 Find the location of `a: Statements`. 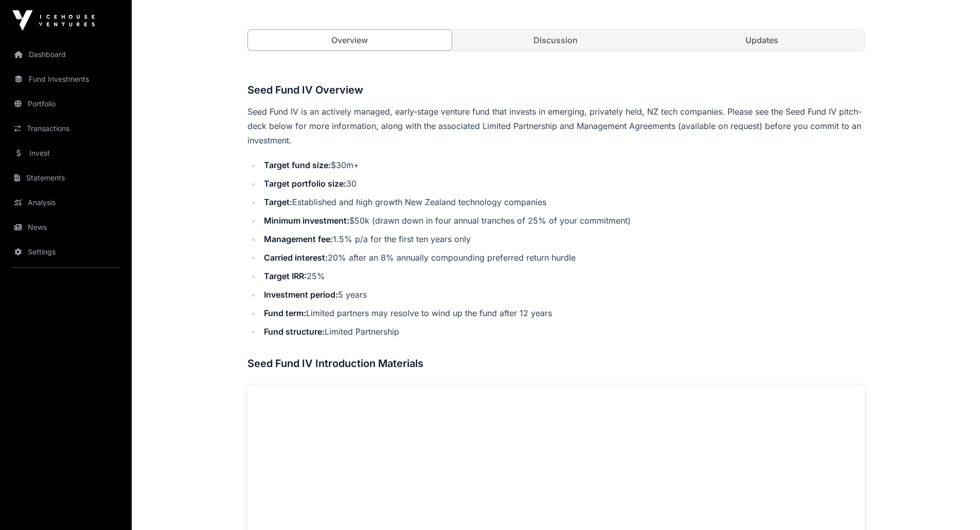

a: Statements is located at coordinates (66, 178).